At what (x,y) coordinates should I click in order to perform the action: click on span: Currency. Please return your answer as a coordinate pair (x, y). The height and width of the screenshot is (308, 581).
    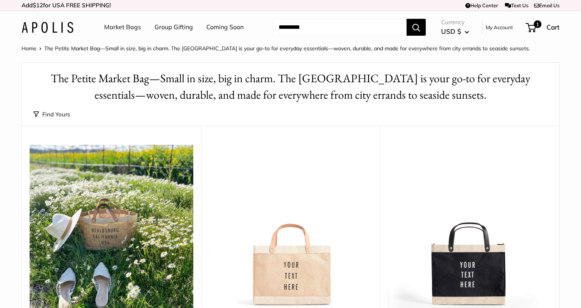
    Looking at the image, I should click on (455, 22).